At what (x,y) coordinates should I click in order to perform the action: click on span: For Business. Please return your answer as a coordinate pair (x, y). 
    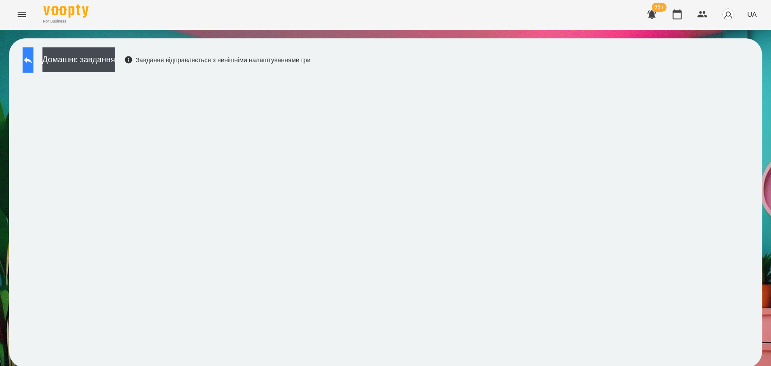
    Looking at the image, I should click on (66, 21).